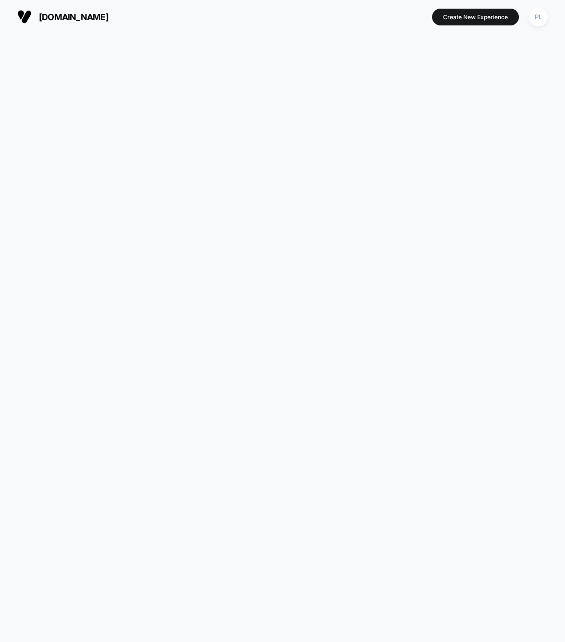 The width and height of the screenshot is (565, 642). Describe the element at coordinates (475, 17) in the screenshot. I see `button: Create New Experience` at that location.